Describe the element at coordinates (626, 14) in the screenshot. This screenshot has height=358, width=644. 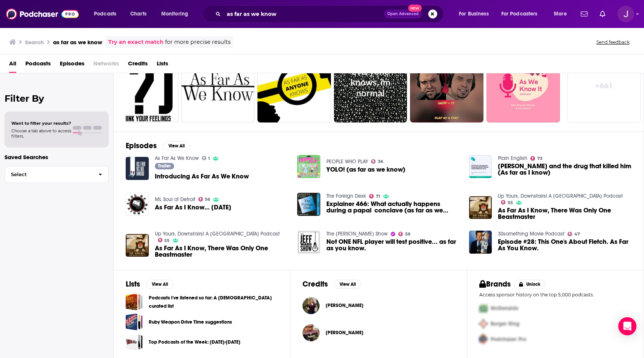
I see `img: User Profile` at that location.